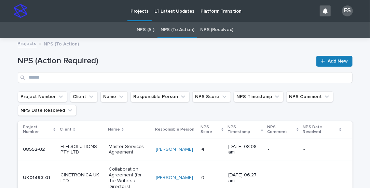 This screenshot has width=370, height=188. What do you see at coordinates (210, 130) in the screenshot?
I see `p: NPS Score` at bounding box center [210, 130].